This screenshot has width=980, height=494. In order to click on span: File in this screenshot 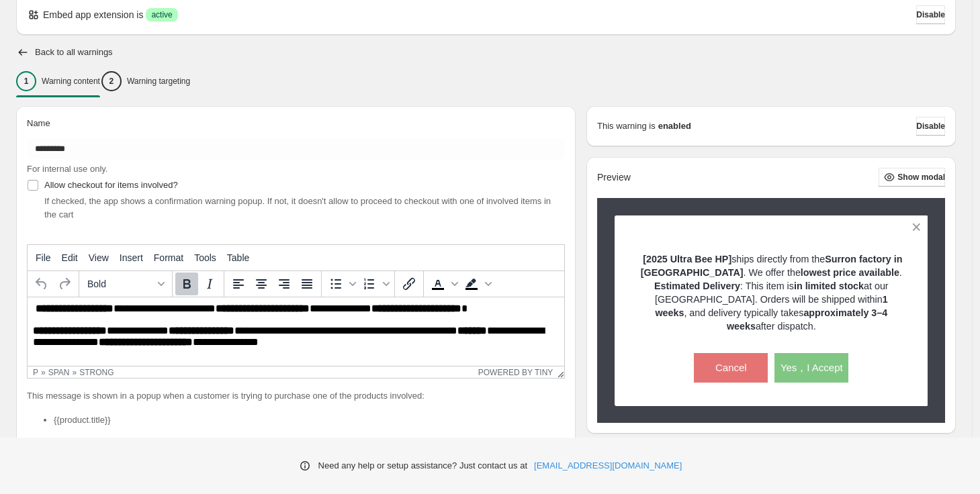, I will do `click(43, 258)`.